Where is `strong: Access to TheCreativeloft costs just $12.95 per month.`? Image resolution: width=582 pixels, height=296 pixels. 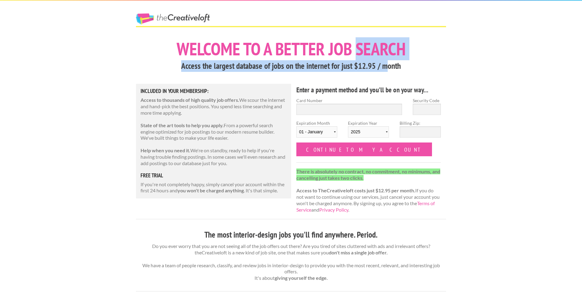 strong: Access to TheCreativeloft costs just $12.95 per month. is located at coordinates (355, 190).